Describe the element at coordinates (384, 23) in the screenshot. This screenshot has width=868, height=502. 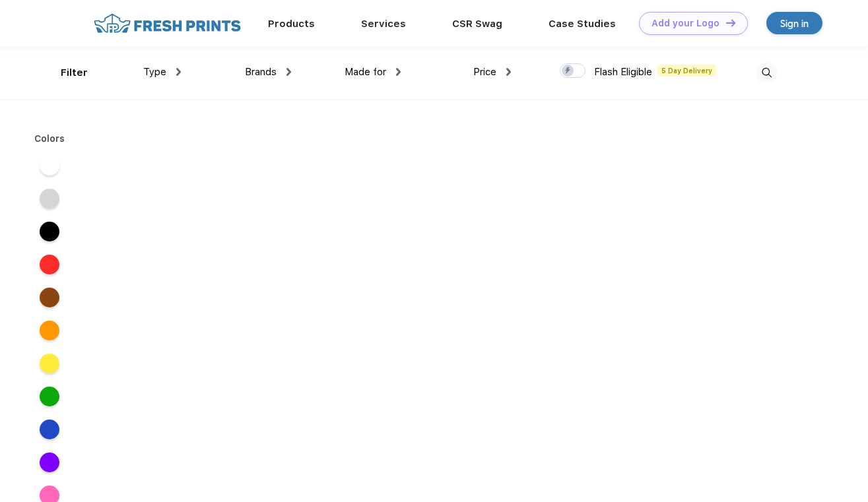
I see `a: Services` at that location.